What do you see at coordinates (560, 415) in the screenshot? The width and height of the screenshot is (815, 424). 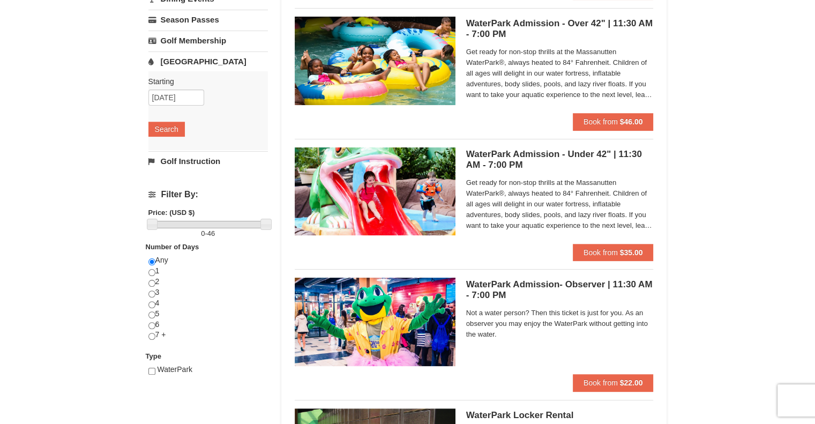 I see `h5: WaterPark Locker Rental` at bounding box center [560, 415].